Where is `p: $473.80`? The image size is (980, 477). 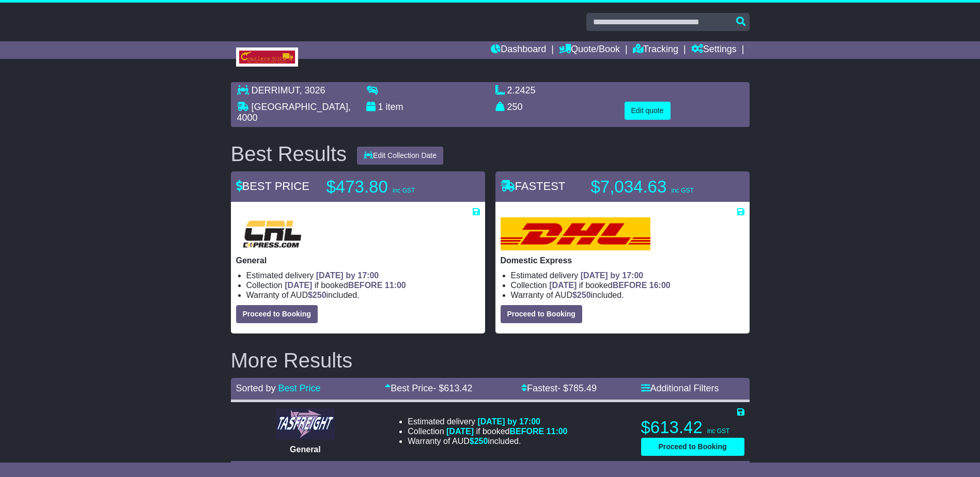 p: $473.80 is located at coordinates (391, 186).